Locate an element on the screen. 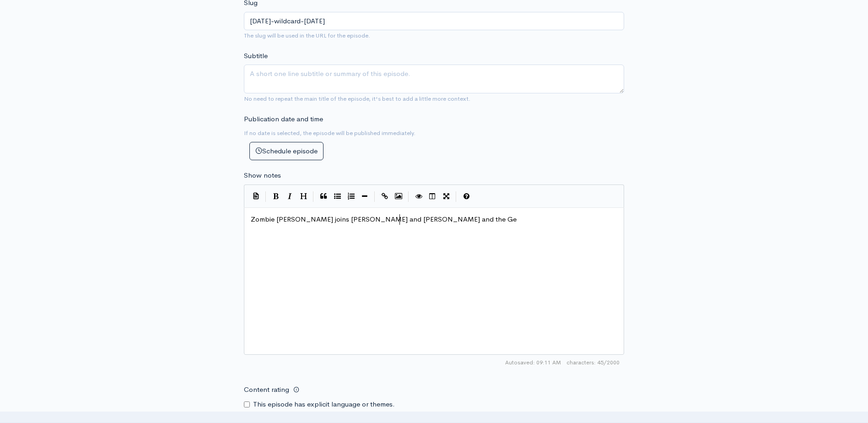  button: Insert Show Notes Template is located at coordinates (256, 196).